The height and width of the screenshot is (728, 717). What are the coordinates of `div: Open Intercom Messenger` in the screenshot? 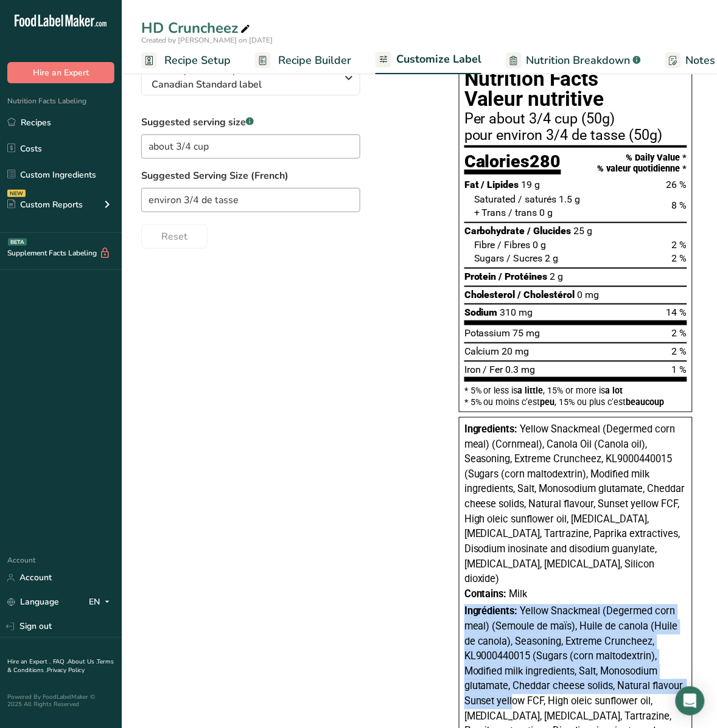 It's located at (690, 702).